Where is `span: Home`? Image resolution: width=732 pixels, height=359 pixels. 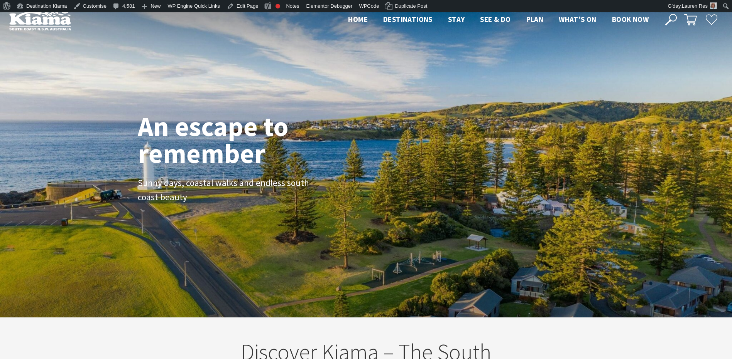 span: Home is located at coordinates (358, 19).